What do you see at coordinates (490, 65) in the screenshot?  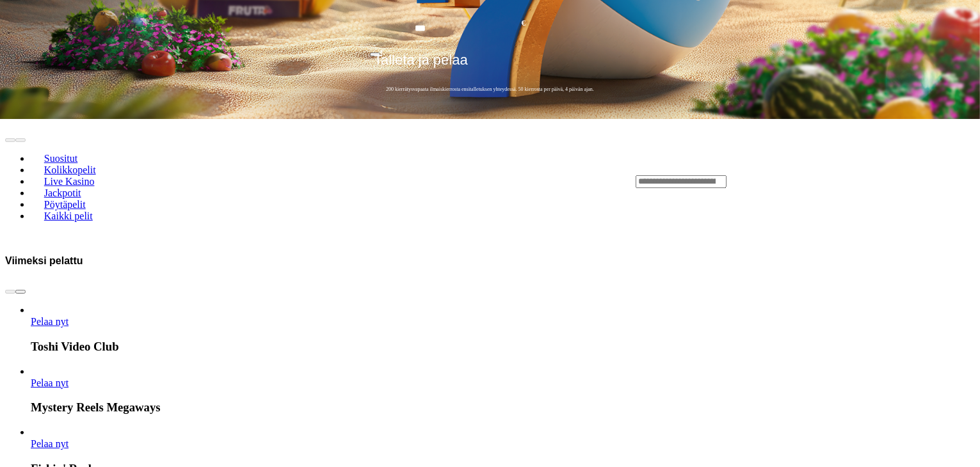 I see `button: Talleta ja pelaa` at bounding box center [490, 65].